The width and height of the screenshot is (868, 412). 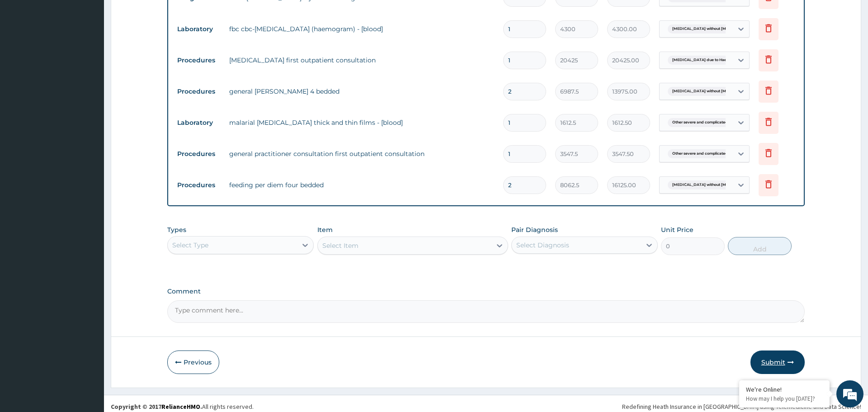 What do you see at coordinates (190, 245) in the screenshot?
I see `div: Select Type` at bounding box center [190, 245].